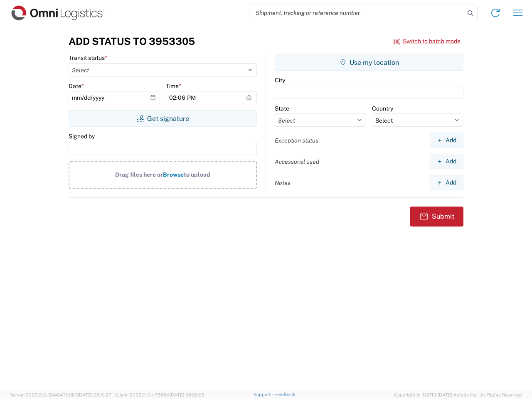 The height and width of the screenshot is (399, 532). Describe the element at coordinates (383, 109) in the screenshot. I see `label: Country` at that location.